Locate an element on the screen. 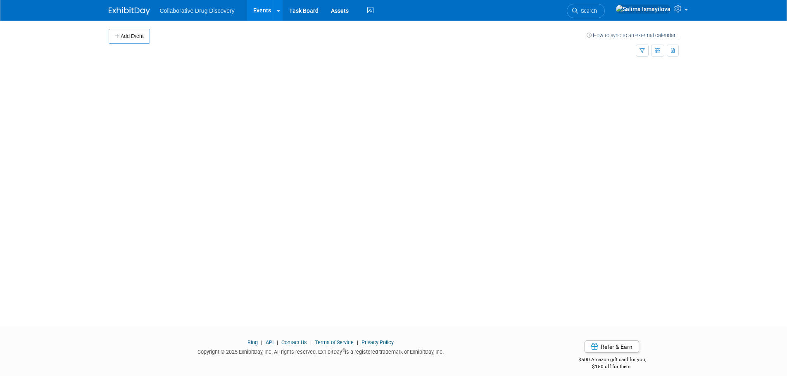 The height and width of the screenshot is (376, 787). span: Search is located at coordinates (587, 11).